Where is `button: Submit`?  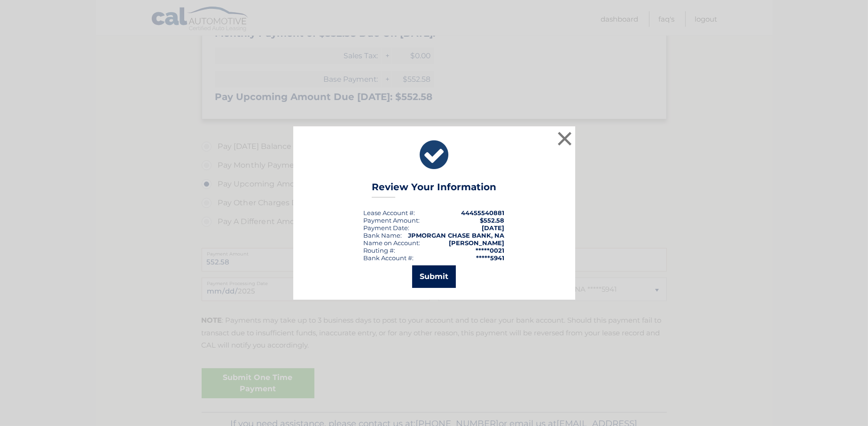 button: Submit is located at coordinates (434, 277).